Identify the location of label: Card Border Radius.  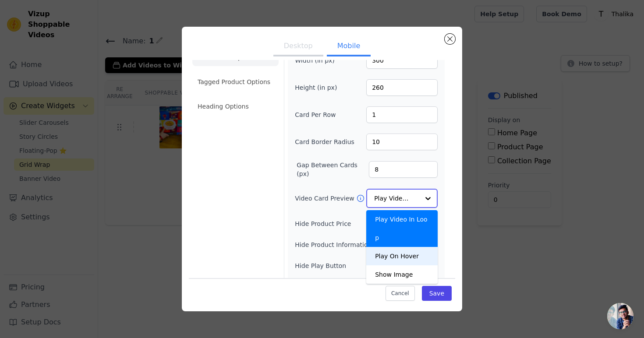
(325, 142).